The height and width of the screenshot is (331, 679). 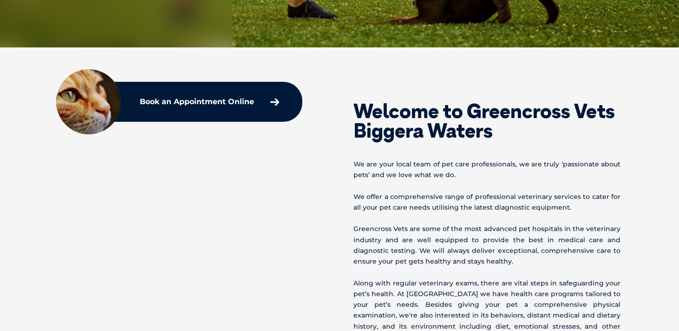 I want to click on p: Greencross Vets are some of the most advanced pet hospitals in the veterinary industry and are we..., so click(x=487, y=245).